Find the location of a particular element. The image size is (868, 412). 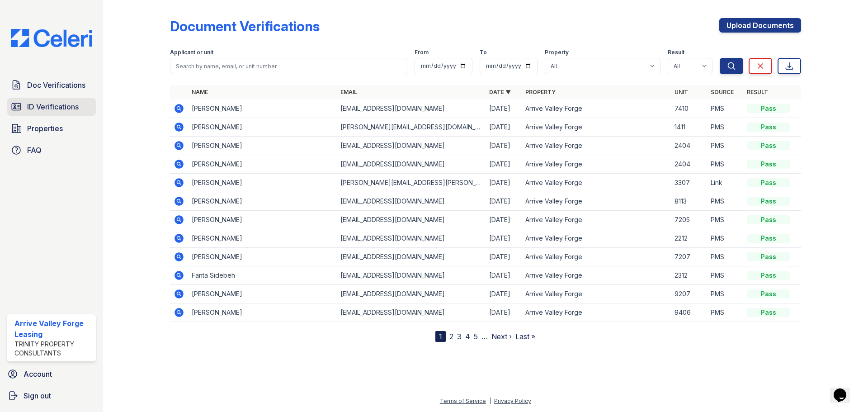

a: Privacy Policy is located at coordinates (512, 401).